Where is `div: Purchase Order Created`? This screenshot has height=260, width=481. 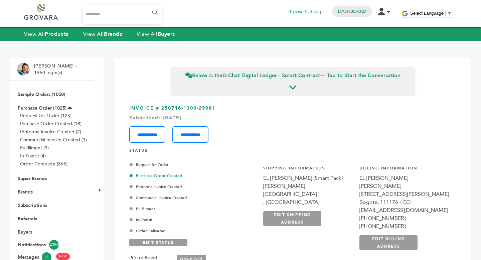
div: Purchase Order Created is located at coordinates (187, 176).